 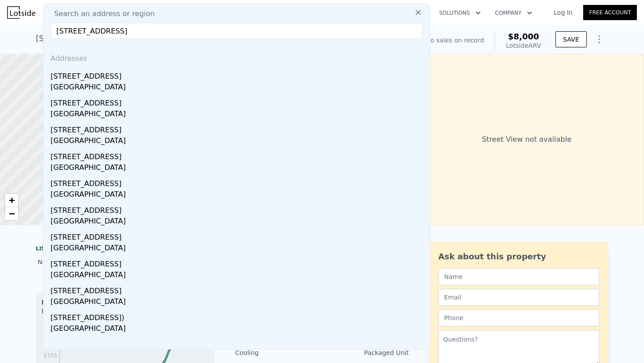 I want to click on button: Solutions, so click(x=460, y=13).